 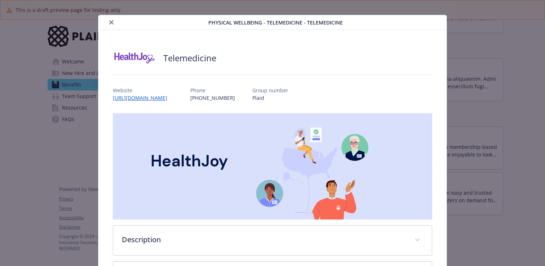 I want to click on img: banner, so click(x=273, y=166).